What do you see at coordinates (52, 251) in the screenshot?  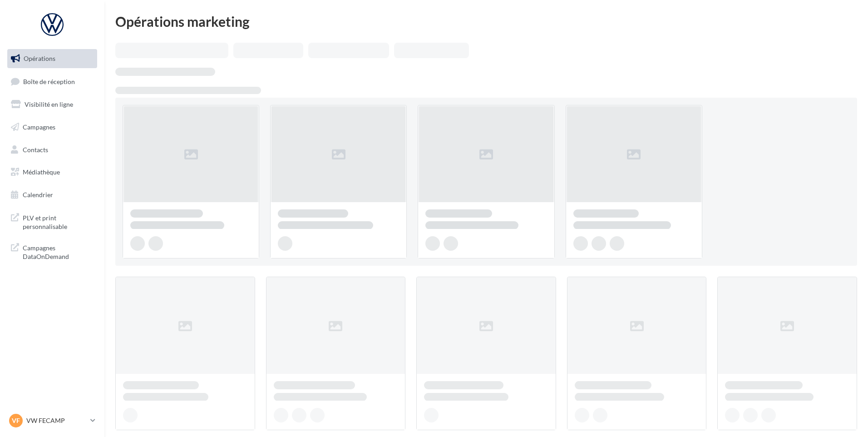 I see `a: Campagnes DataOnDemand` at bounding box center [52, 251].